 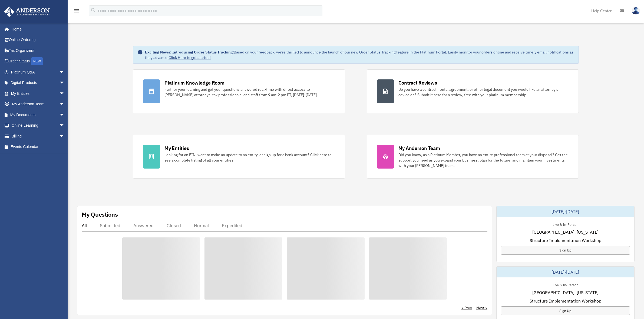 What do you see at coordinates (93, 10) in the screenshot?
I see `i: search` at bounding box center [93, 10].